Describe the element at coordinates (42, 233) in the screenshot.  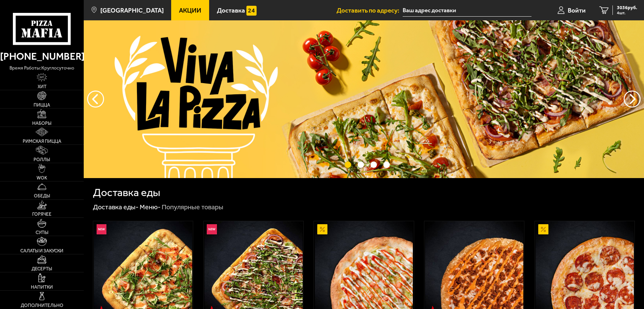
I see `span: Супы` at that location.